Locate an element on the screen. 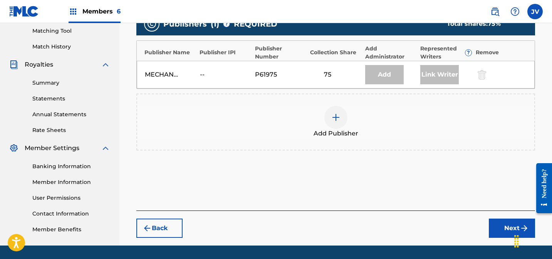  div: Publisher Number is located at coordinates (281, 53).